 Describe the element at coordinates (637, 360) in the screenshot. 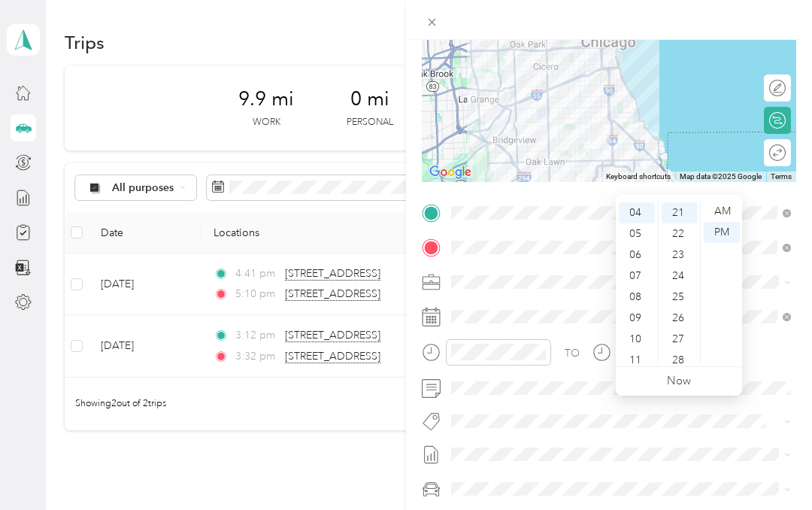

I see `div: 11` at that location.